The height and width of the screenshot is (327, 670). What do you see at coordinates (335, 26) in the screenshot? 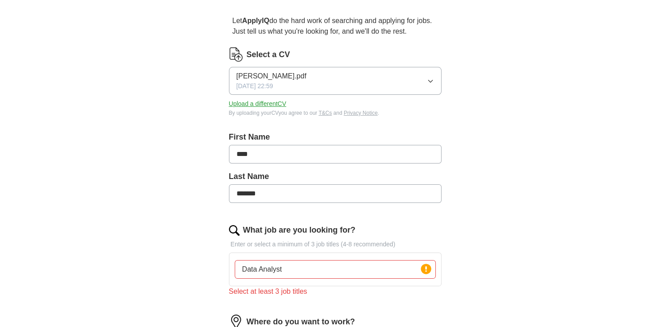
I see `p: Let do the hard work of searching and applying for jobs. Just tell us what you're looking for, an...` at bounding box center [335, 26].